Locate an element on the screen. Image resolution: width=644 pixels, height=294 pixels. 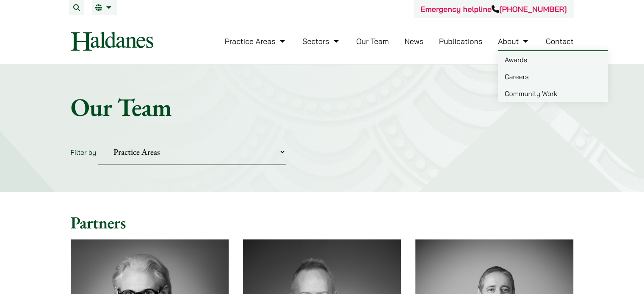
label: Filter by is located at coordinates (84, 153).